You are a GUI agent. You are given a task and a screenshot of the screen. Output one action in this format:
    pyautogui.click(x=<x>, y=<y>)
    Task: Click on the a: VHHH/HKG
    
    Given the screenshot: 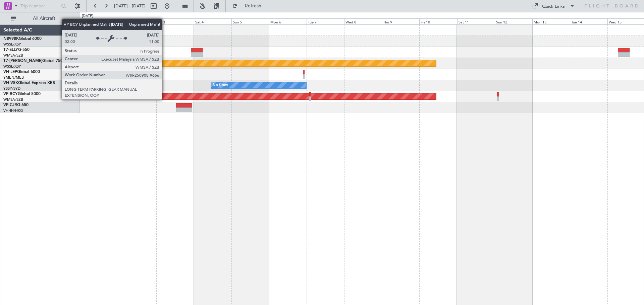 What is the action you would take?
    pyautogui.click(x=13, y=111)
    